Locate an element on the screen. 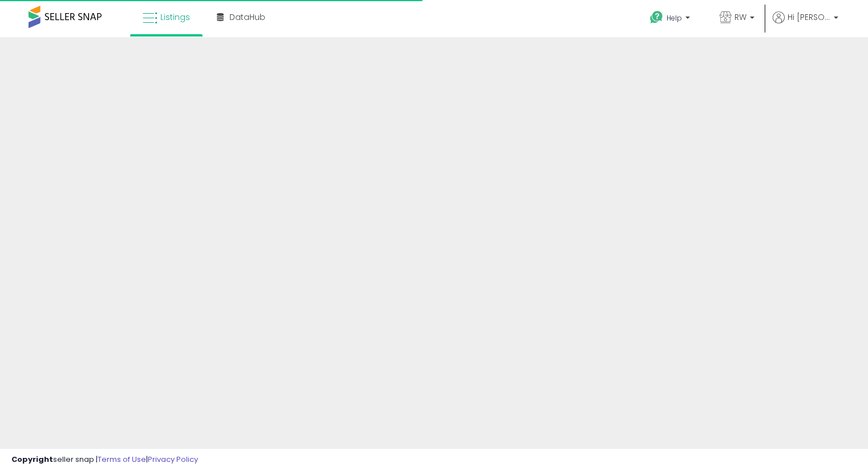 This screenshot has height=471, width=868. a: Terms of Use is located at coordinates (122, 459).